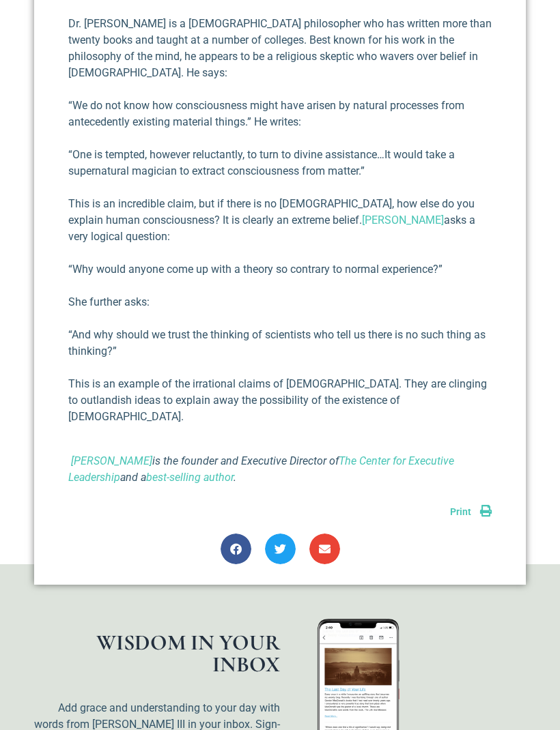 Image resolution: width=560 pixels, height=730 pixels. I want to click on p: “Why would anyone come up with a theory so contrary to normal experience?”, so click(280, 270).